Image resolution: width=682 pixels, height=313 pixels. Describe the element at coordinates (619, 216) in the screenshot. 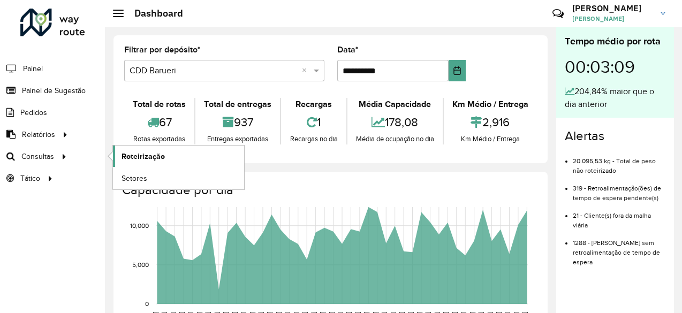

I see `li: 21 - Cliente(s) fora da malha viária` at that location.